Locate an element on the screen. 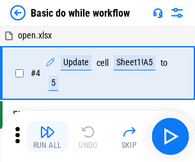 Image resolution: width=195 pixels, height=162 pixels. img: Main button is located at coordinates (170, 136).